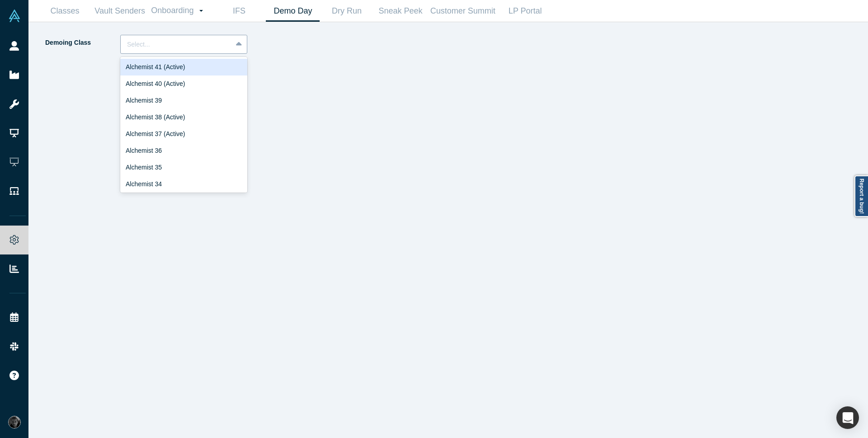 This screenshot has height=438, width=868. Describe the element at coordinates (462, 11) in the screenshot. I see `a: Customer Summit` at that location.